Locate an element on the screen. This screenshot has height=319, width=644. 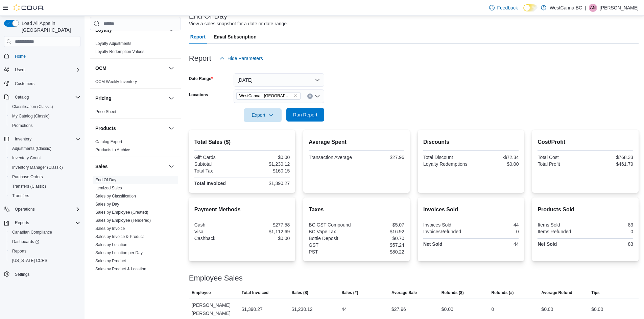
button: Users is located at coordinates (42, 70).